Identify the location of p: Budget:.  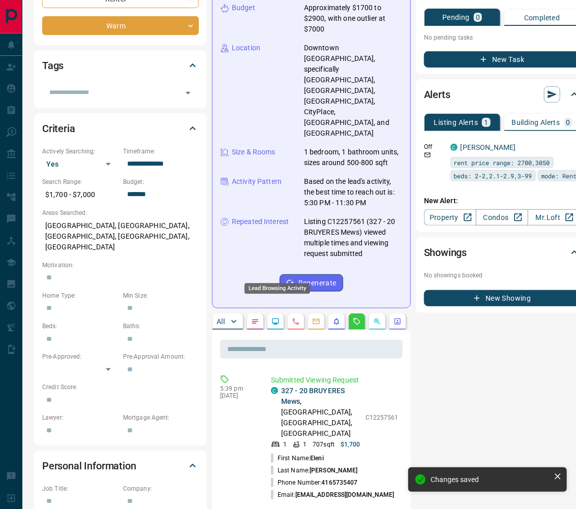
(161, 182).